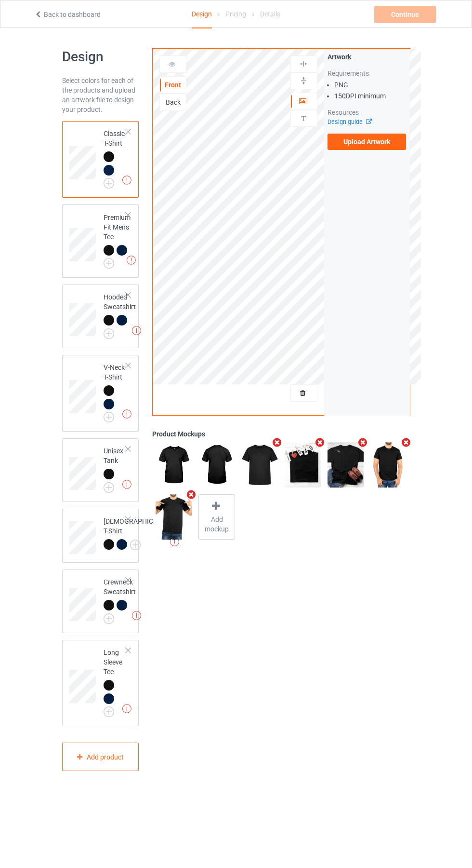 The height and width of the screenshot is (868, 472). Describe the element at coordinates (371, 85) in the screenshot. I see `li: PNG` at that location.